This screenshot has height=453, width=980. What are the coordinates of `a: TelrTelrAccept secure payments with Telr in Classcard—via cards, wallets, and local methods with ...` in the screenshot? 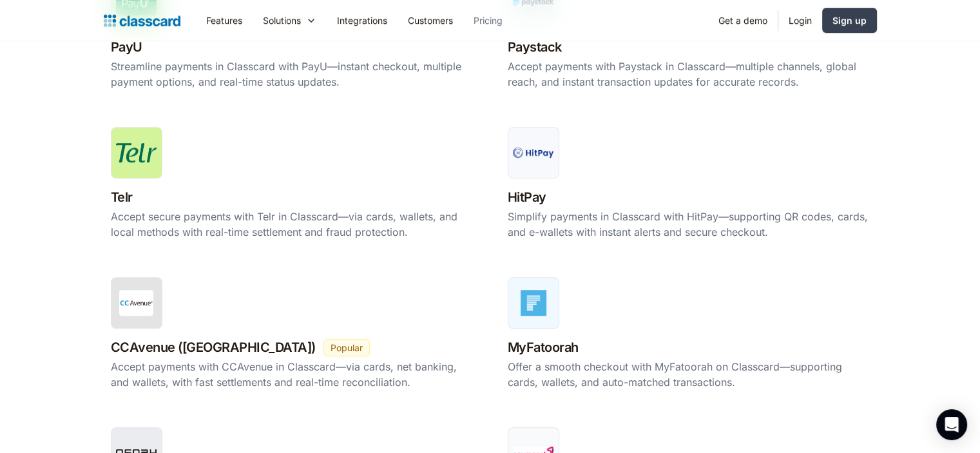 It's located at (292, 184).